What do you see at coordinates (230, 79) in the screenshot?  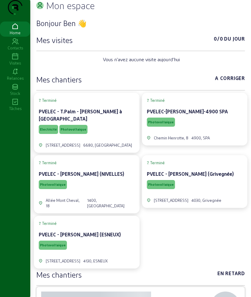 I see `span: A corriger` at bounding box center [230, 79].